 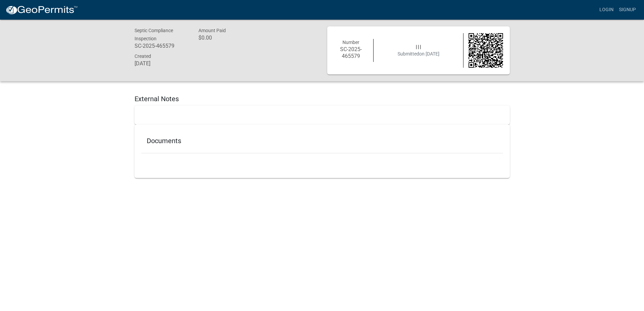 I want to click on h5: Documents, so click(x=322, y=141).